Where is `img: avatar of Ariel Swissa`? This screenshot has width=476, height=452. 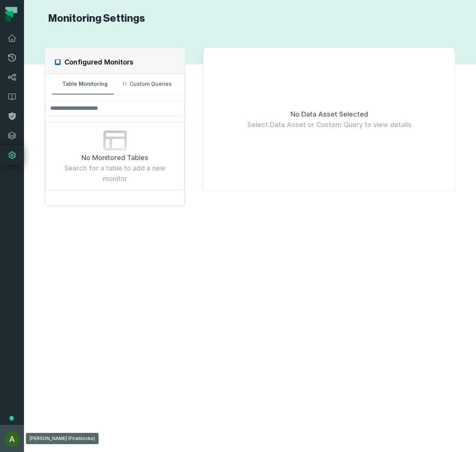
img: avatar of Ariel Swissa is located at coordinates (12, 438).